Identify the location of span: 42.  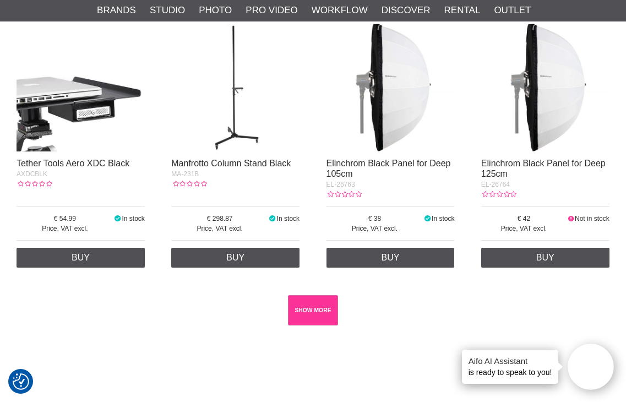
(524, 219).